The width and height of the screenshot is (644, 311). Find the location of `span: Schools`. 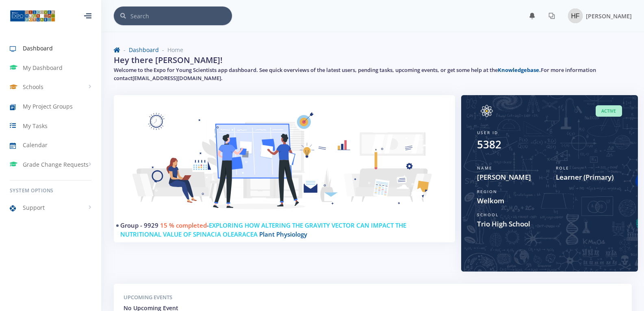

span: Schools is located at coordinates (33, 87).